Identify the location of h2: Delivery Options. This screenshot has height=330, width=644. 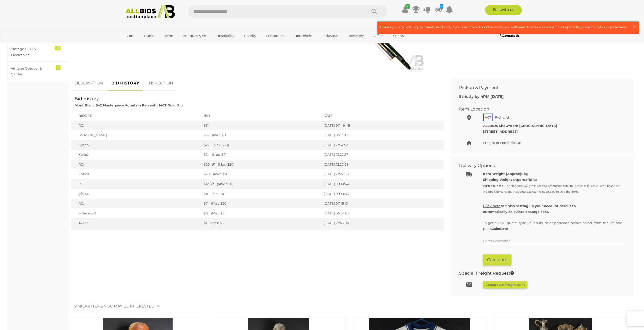
(539, 166).